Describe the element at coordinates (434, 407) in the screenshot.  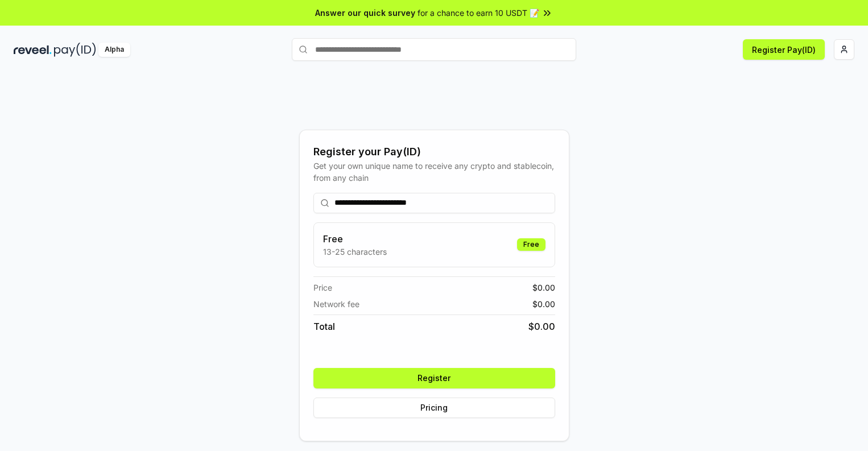
I see `button: Pricing` at that location.